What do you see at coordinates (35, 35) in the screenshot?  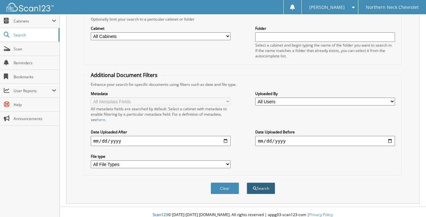 I see `span: Search` at bounding box center [35, 35].